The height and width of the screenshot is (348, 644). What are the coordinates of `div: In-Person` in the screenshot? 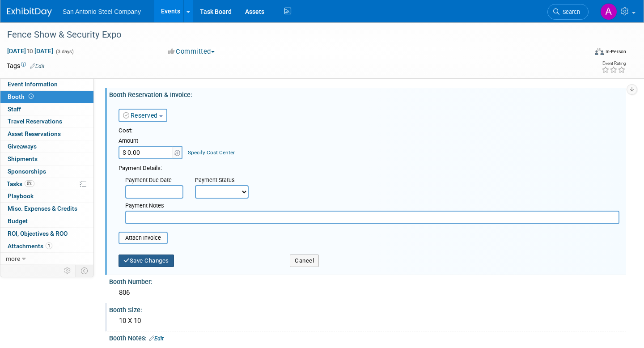 It's located at (615, 51).